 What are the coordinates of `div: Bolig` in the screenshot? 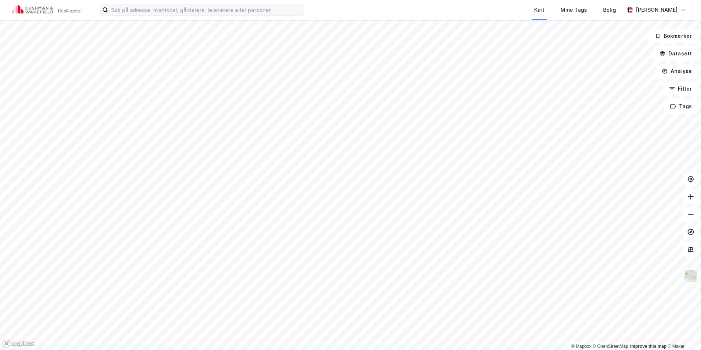 It's located at (609, 10).